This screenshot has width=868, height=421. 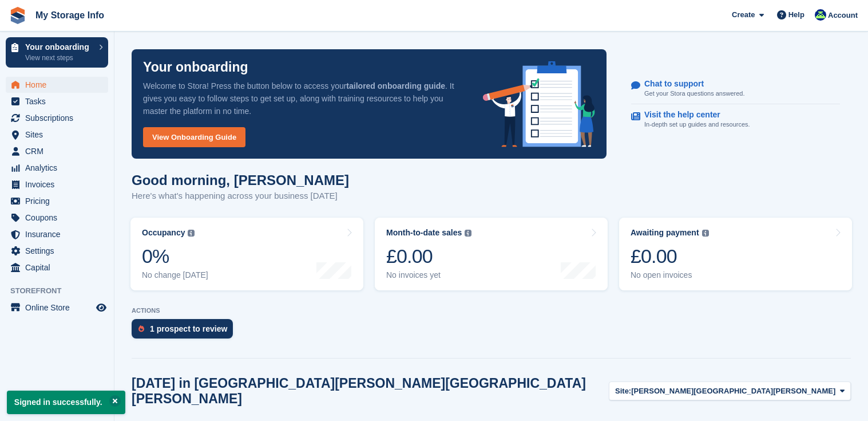 What do you see at coordinates (693, 114) in the screenshot?
I see `p: Visit the help center` at bounding box center [693, 114].